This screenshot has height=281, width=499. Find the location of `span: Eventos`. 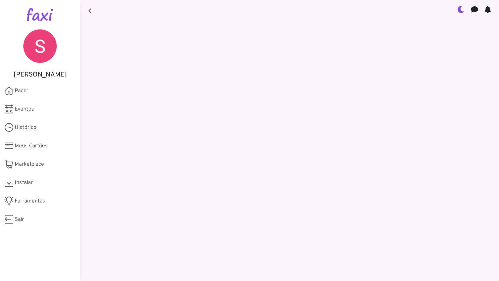

span: Eventos is located at coordinates (24, 109).